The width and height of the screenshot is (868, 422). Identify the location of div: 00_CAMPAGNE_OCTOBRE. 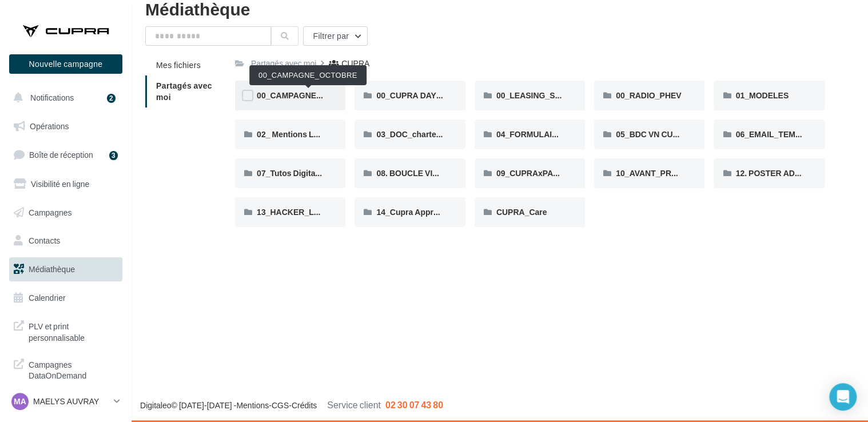
(308, 75).